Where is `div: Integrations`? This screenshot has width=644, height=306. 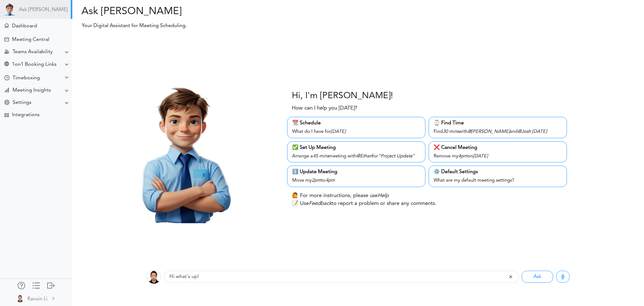
div: Integrations is located at coordinates (26, 115).